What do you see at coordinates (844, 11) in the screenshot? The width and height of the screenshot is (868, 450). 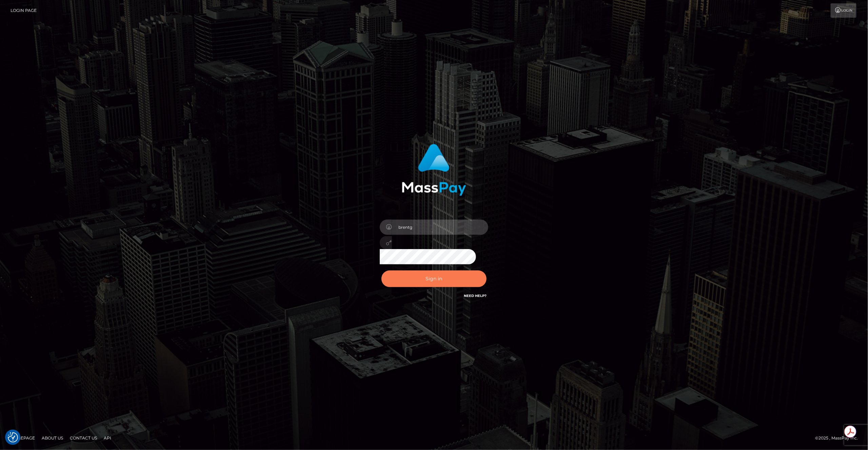 I see `a: Login` at bounding box center [844, 11].